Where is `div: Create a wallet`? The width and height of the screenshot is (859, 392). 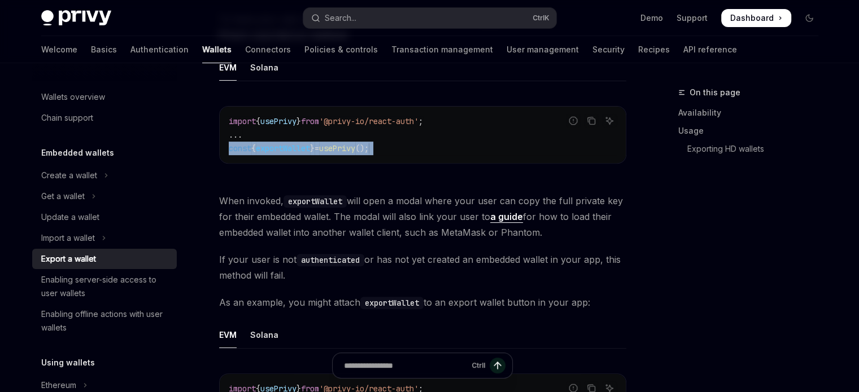 div: Create a wallet is located at coordinates (69, 176).